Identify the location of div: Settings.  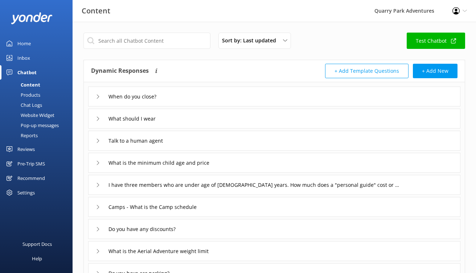
(26, 193).